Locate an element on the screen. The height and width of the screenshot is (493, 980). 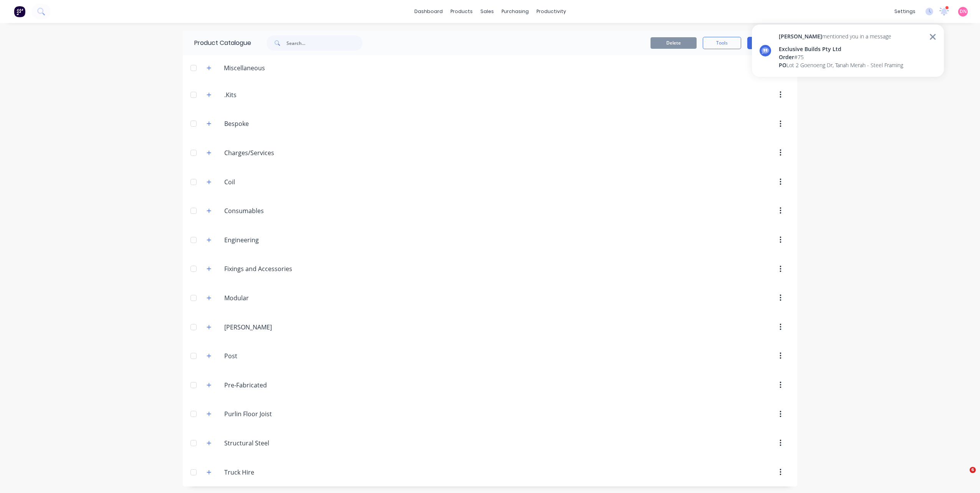
div: Miscellaneous is located at coordinates (245, 68).